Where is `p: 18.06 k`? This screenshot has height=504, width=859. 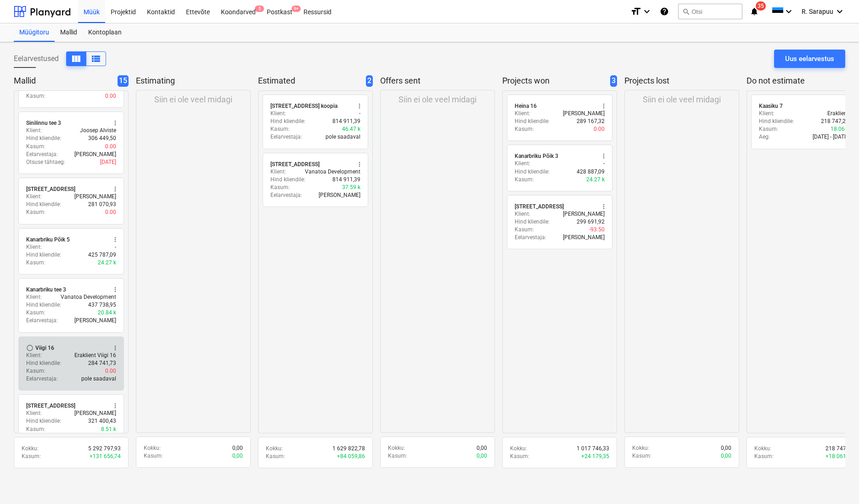 p: 18.06 k is located at coordinates (839, 129).